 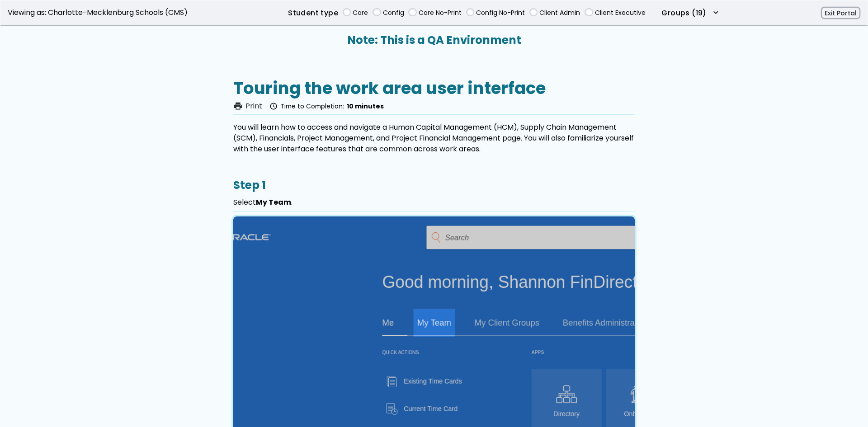 What do you see at coordinates (434, 40) in the screenshot?
I see `h3: Note: This is a QA Environment` at bounding box center [434, 40].